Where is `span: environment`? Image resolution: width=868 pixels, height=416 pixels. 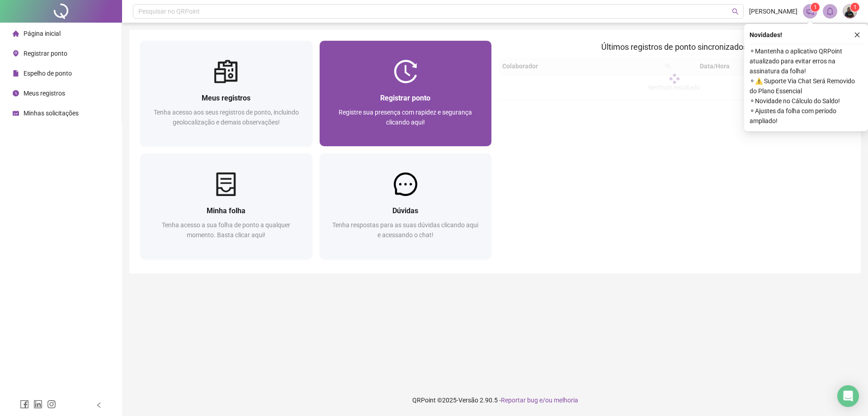
span: environment is located at coordinates (16, 53).